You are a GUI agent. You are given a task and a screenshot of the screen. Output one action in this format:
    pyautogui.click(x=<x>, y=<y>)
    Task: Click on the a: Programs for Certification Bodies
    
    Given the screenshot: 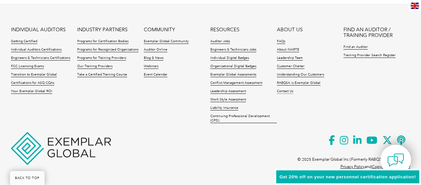 What is the action you would take?
    pyautogui.click(x=103, y=42)
    